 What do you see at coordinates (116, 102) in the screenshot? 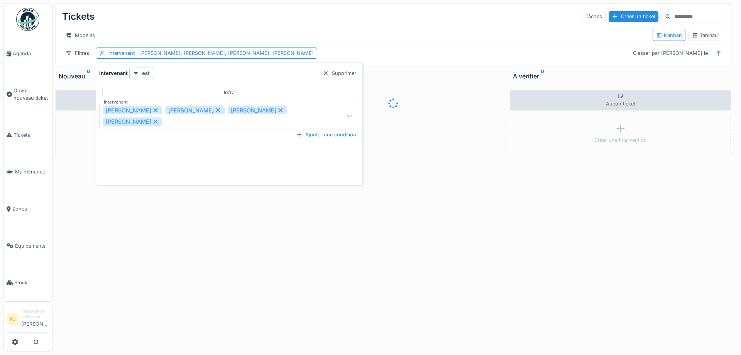
I see `label: Intervenant` at bounding box center [116, 102].